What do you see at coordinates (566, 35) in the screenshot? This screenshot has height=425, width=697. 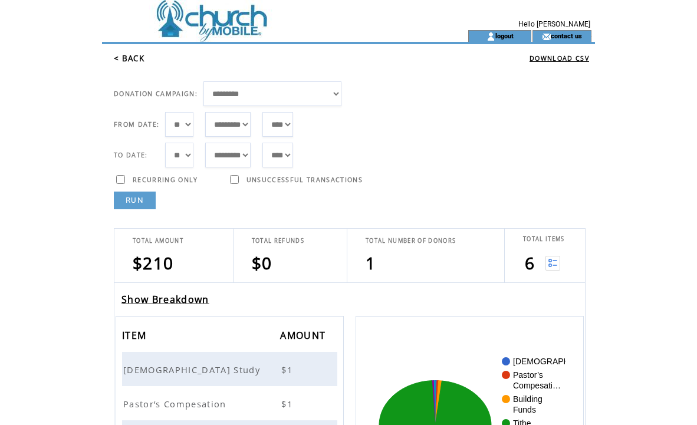 I see `a: contact us` at bounding box center [566, 35].